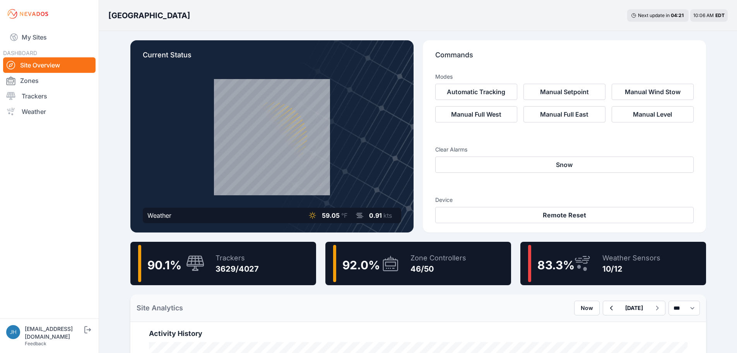  Describe the element at coordinates (565, 215) in the screenshot. I see `button: Remote Reset` at that location.